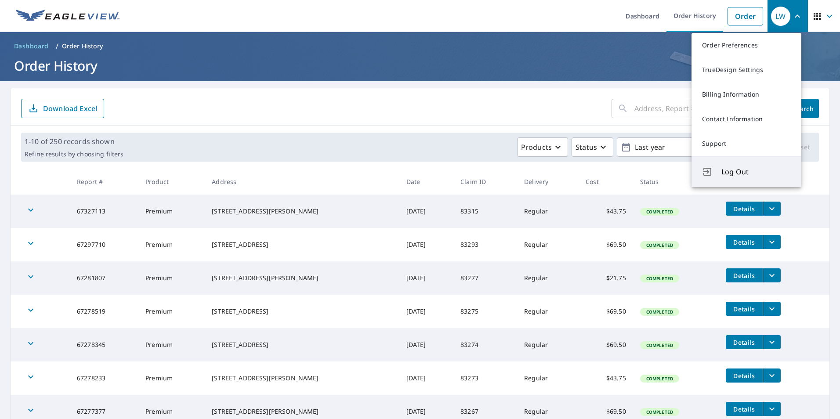  I want to click on a: Dashboard, so click(31, 46).